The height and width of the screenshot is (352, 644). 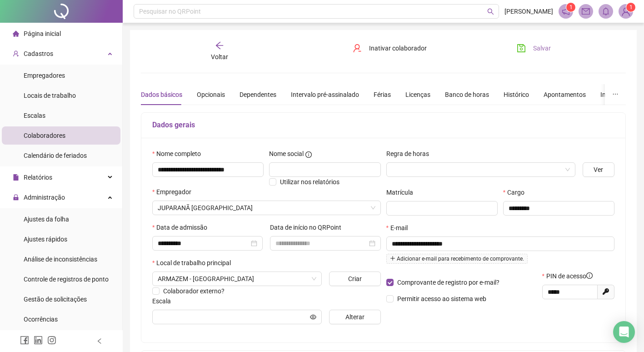 I want to click on span: ARMAZEM - MORRO ALTO, so click(x=237, y=279).